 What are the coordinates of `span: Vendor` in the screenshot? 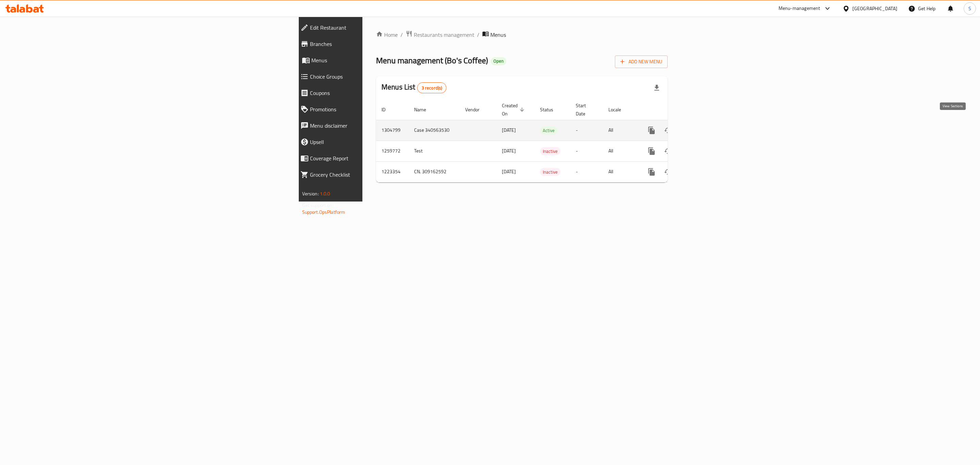 It's located at (477, 109).